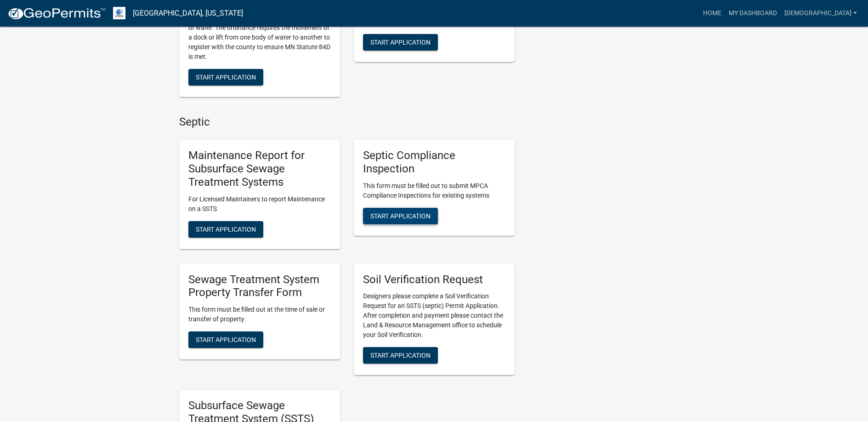  What do you see at coordinates (753, 13) in the screenshot?
I see `a: My Dashboard` at bounding box center [753, 13].